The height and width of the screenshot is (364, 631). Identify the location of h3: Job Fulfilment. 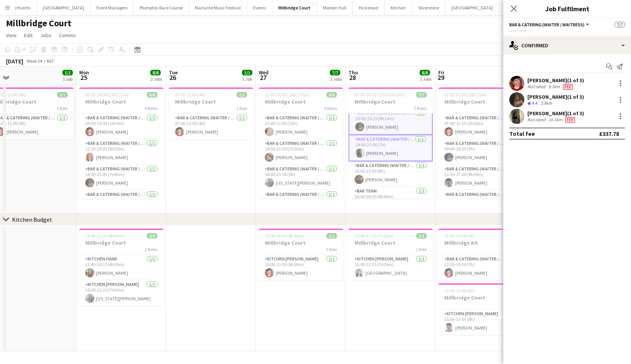
(567, 9).